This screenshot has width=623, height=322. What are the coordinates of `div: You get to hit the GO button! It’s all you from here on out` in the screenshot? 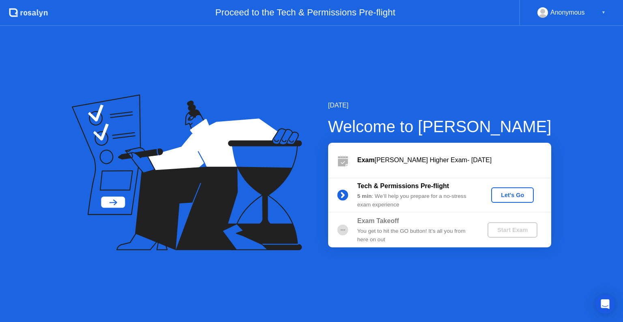 It's located at (416, 235).